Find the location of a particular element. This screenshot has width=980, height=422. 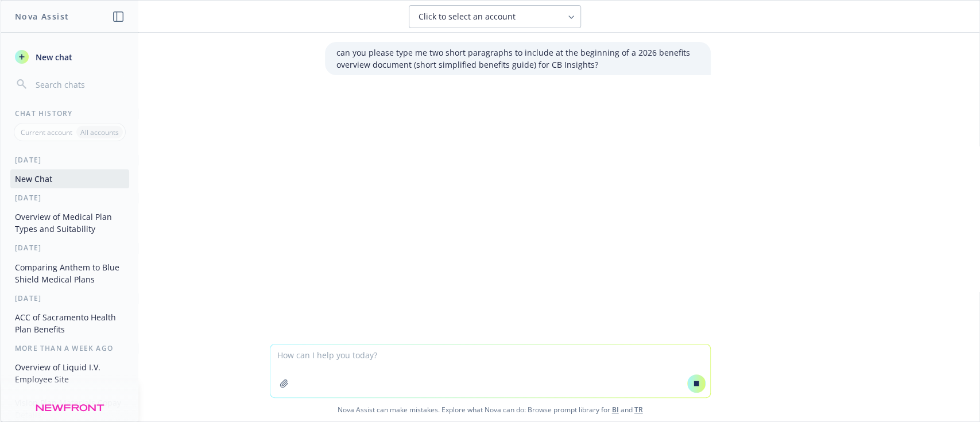

button: Comparing Anthem to Blue Shield Medical Plans is located at coordinates (69, 273).